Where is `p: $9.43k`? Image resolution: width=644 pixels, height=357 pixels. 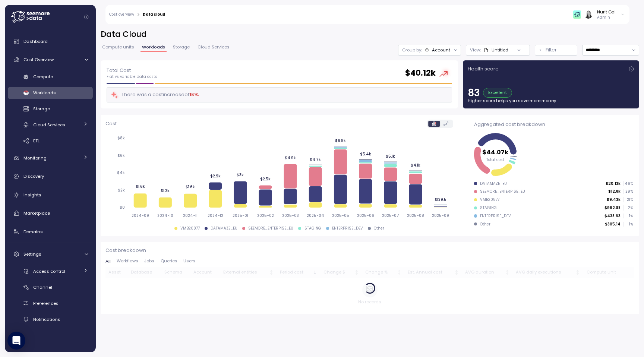
p: $9.43k is located at coordinates (613, 200).